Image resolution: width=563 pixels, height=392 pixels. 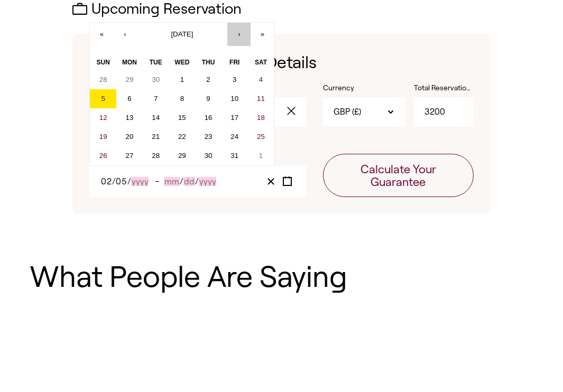 I want to click on abbr: October 23, 2025, so click(x=208, y=136).